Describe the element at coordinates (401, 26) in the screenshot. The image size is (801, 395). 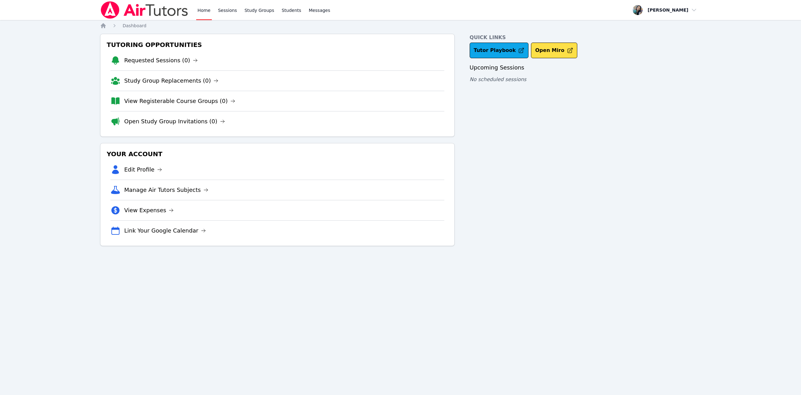
I see `nav: Breadcrumb` at that location.